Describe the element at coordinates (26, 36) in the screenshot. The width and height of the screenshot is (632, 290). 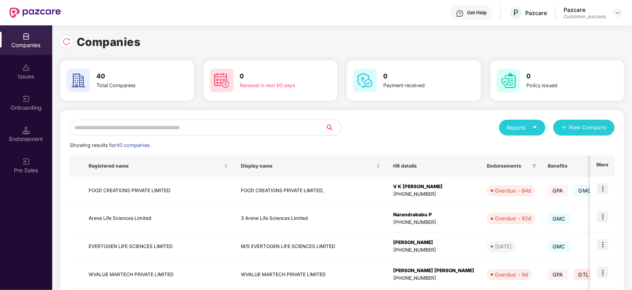
I see `img: svg+xml;base64,PHN2ZyBpZD0iQ29tcGFuaWVzIiB4bWxucz0iaHR0cDovL3d3dy53My5vcmcvMjAwMC9zdmciIHdpZHRoPS...` at that location.